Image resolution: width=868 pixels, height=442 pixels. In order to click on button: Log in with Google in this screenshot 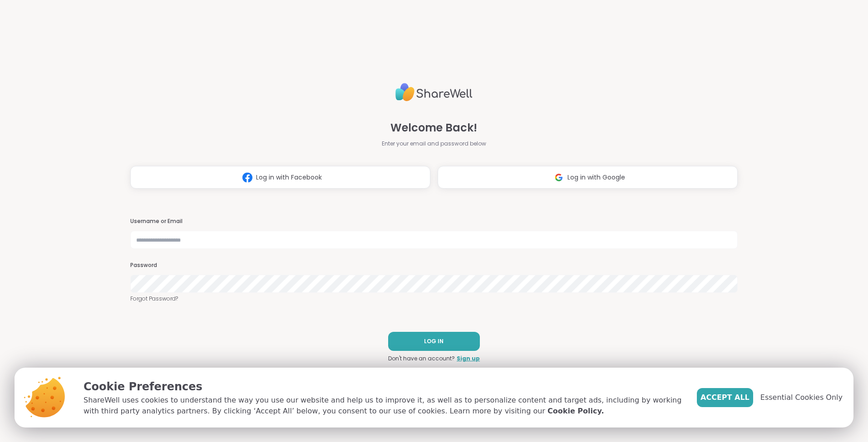, I will do `click(587, 178)`.